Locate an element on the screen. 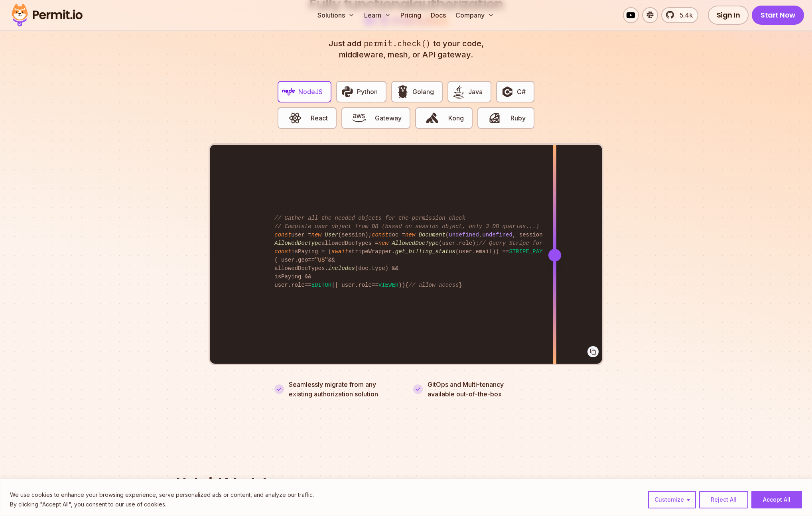 The width and height of the screenshot is (812, 516). img: Permit logo is located at coordinates (47, 15).